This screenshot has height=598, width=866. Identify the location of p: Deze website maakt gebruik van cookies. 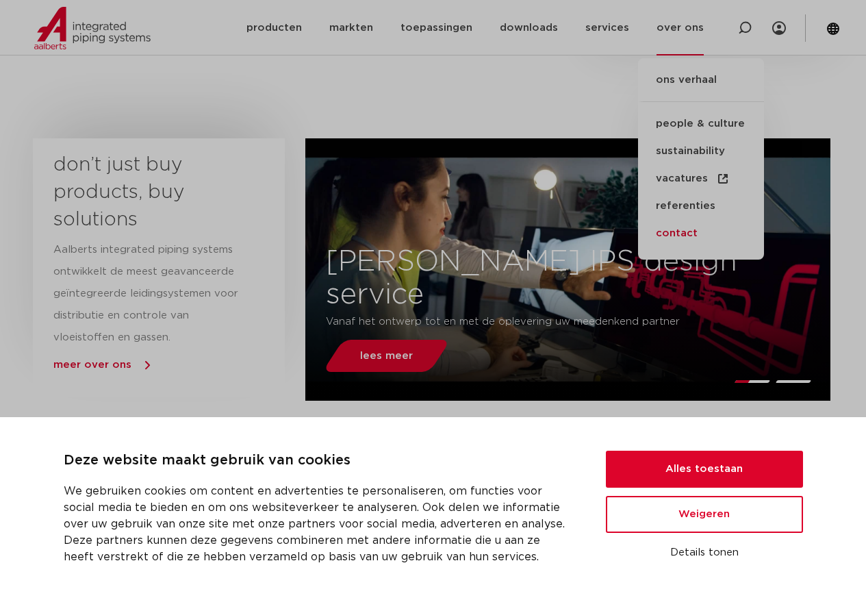
(319, 461).